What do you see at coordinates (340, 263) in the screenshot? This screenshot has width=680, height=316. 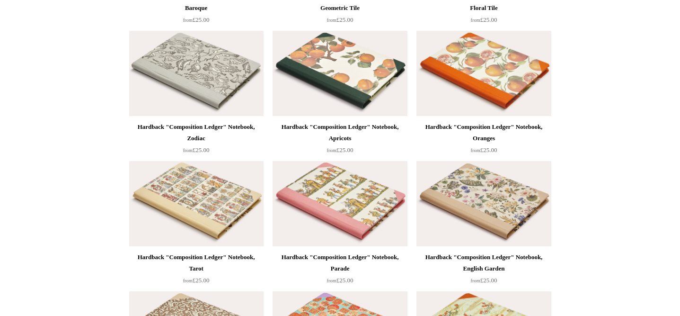 I see `div: Hardback "Composition Ledger" Notebook, Parade` at bounding box center [340, 263].